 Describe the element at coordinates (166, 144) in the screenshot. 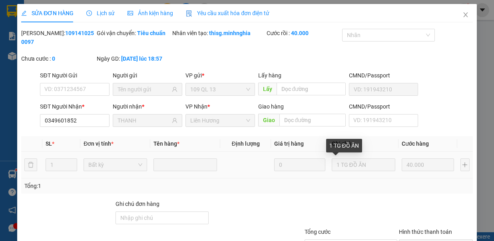

I see `span: Tên hàng` at that location.